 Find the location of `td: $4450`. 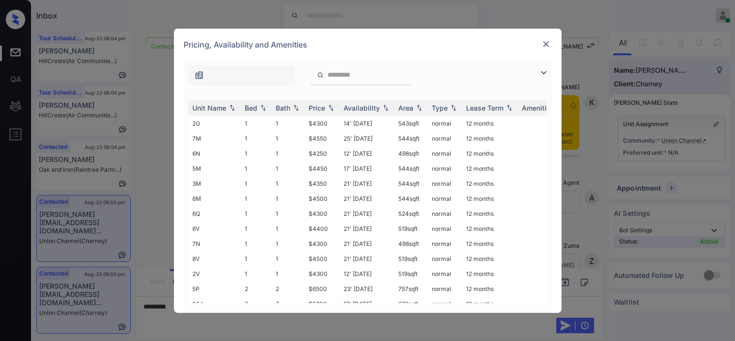

td: $4450 is located at coordinates (322, 168).